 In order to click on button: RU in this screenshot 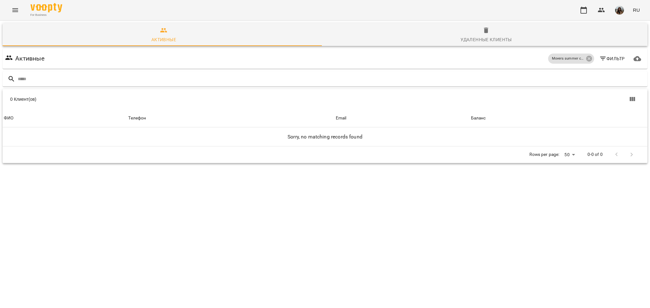, I will do `click(636, 10)`.